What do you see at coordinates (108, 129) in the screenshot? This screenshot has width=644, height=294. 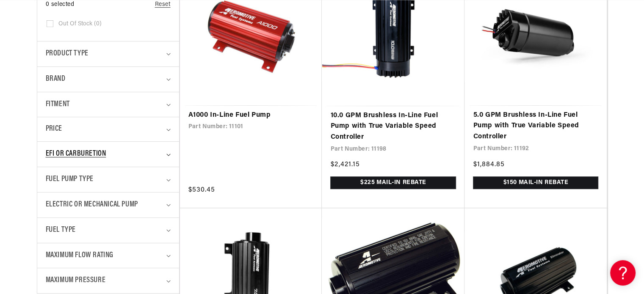 I see `summary: Price` at bounding box center [108, 129].